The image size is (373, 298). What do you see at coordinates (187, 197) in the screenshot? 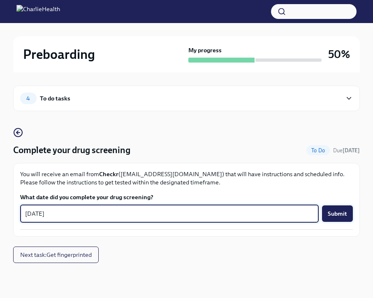
I see `label: What date did you complete your drug screening?` at bounding box center [187, 197].